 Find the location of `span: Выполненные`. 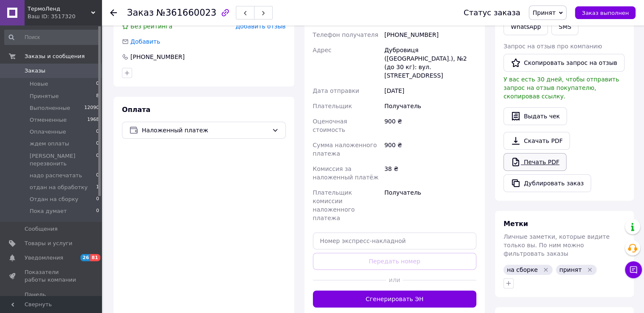

span: Выполненные is located at coordinates (50, 108).